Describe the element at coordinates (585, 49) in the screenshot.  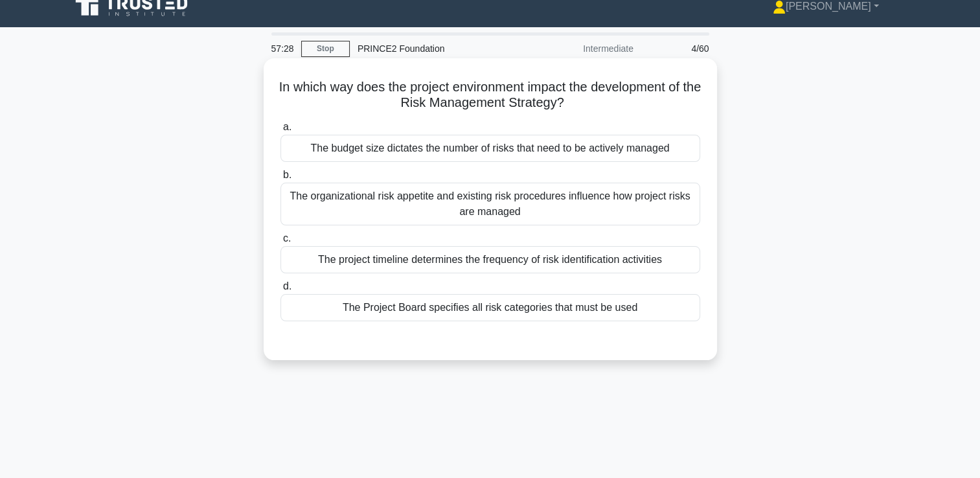
I see `div: Intermediate` at that location.